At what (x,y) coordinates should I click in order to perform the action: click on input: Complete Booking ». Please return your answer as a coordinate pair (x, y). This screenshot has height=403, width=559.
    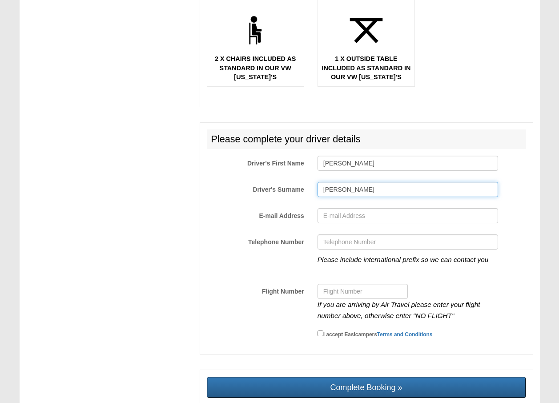
    Looking at the image, I should click on (366, 387).